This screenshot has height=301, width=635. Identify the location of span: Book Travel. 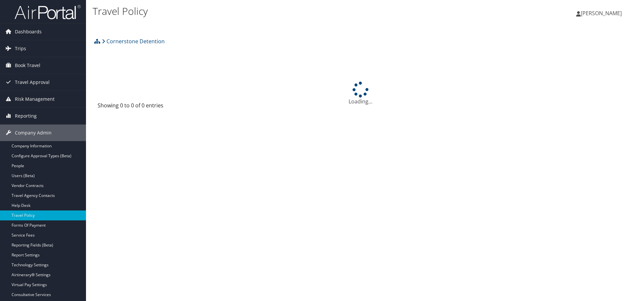
(27, 65).